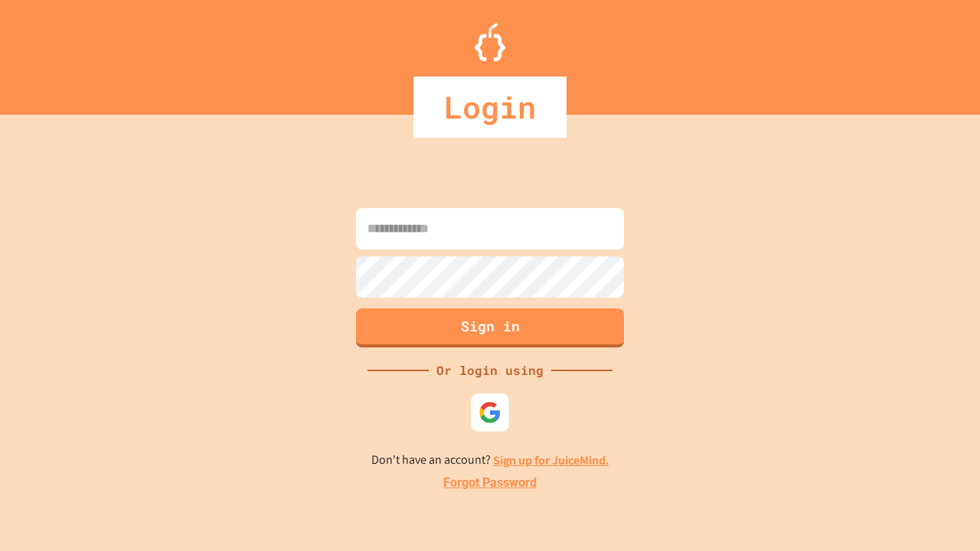  Describe the element at coordinates (490, 483) in the screenshot. I see `a: Forgot Password` at that location.